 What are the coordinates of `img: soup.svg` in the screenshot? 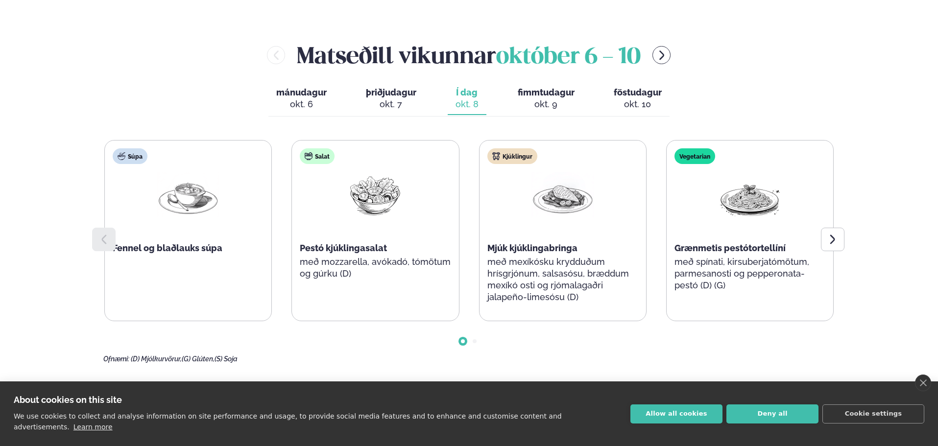 It's located at (121, 156).